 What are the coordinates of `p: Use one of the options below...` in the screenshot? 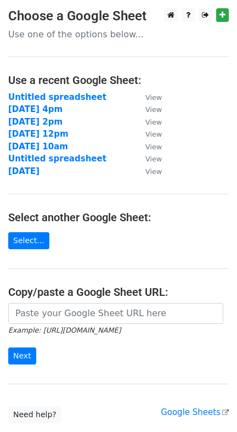 It's located at (119, 34).